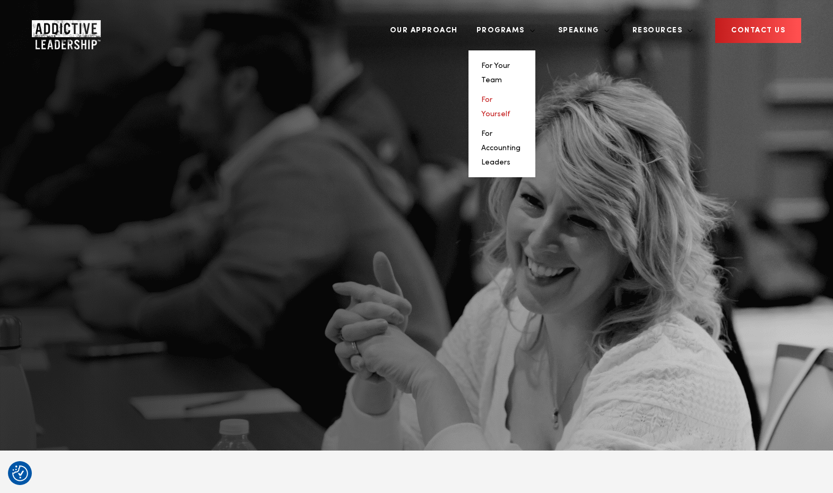 This screenshot has width=833, height=493. Describe the element at coordinates (20, 473) in the screenshot. I see `button: Consent Preferences` at that location.